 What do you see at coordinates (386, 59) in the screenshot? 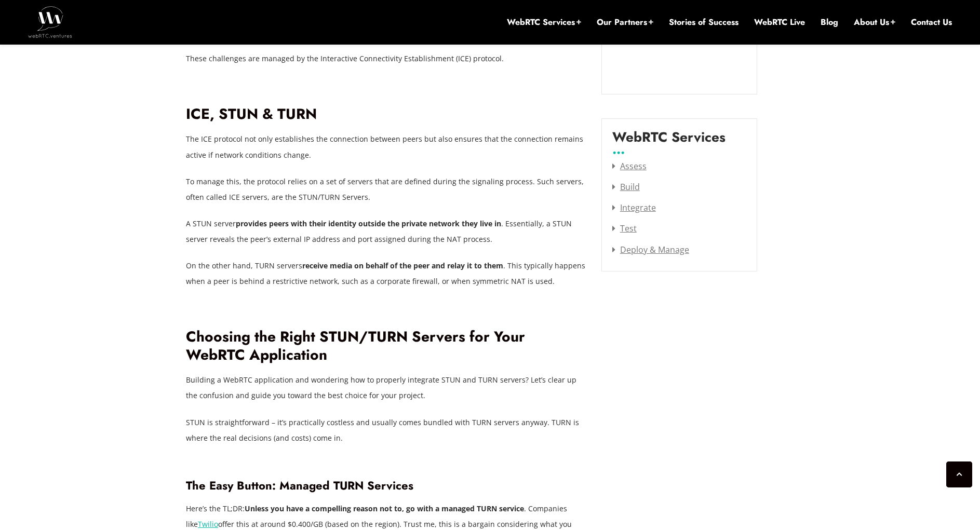
I see `p: These challenges are managed by the Interactive Connectivity Establishment (ICE) protocol.` at bounding box center [386, 59].